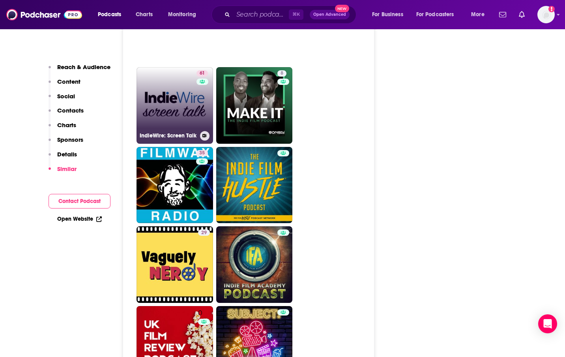  What do you see at coordinates (69, 81) in the screenshot?
I see `p: Content` at bounding box center [69, 81].